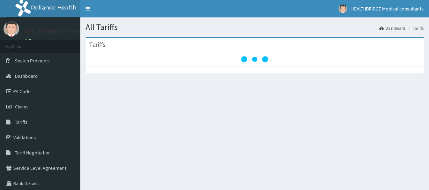  Describe the element at coordinates (33, 61) in the screenshot. I see `span: Switch Providers` at that location.